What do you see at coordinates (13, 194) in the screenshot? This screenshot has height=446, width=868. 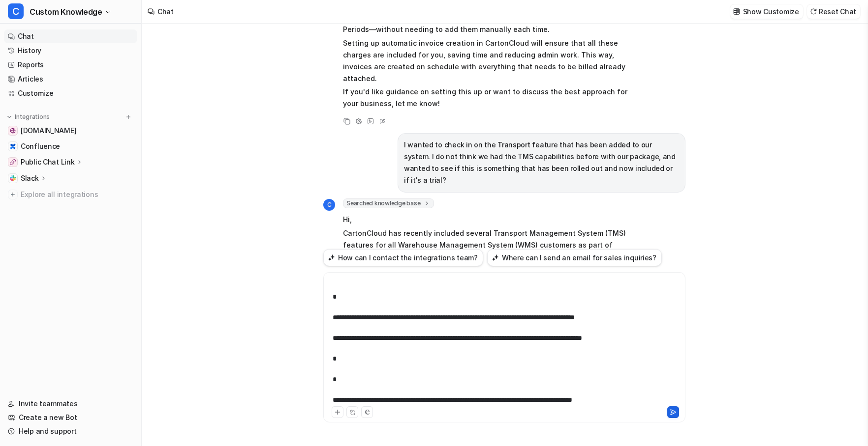 I see `img: explore all integrations` at bounding box center [13, 194].